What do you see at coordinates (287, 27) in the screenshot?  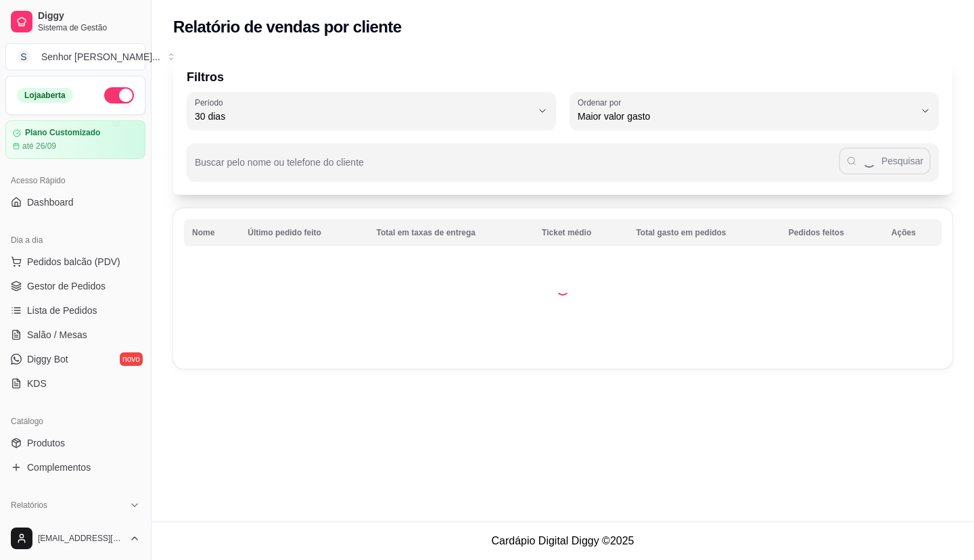 I see `h2: Relatório de vendas por cliente` at bounding box center [287, 27].